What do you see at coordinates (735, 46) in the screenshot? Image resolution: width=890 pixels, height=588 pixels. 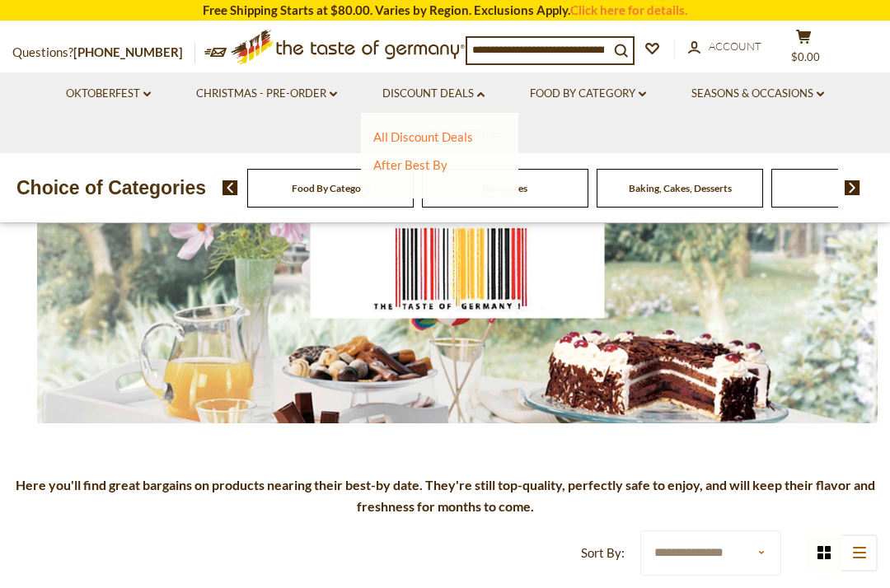 I see `span: Account` at bounding box center [735, 46].